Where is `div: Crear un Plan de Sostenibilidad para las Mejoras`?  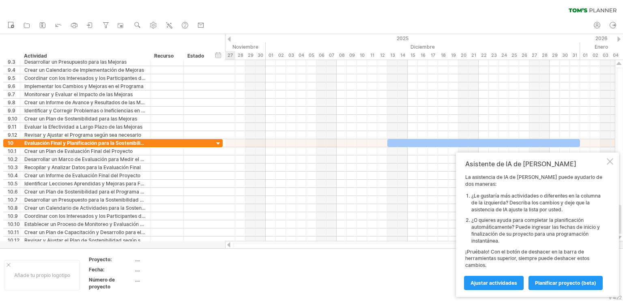
div: Crear un Plan de Sostenibilidad para las Mejoras is located at coordinates (85, 118).